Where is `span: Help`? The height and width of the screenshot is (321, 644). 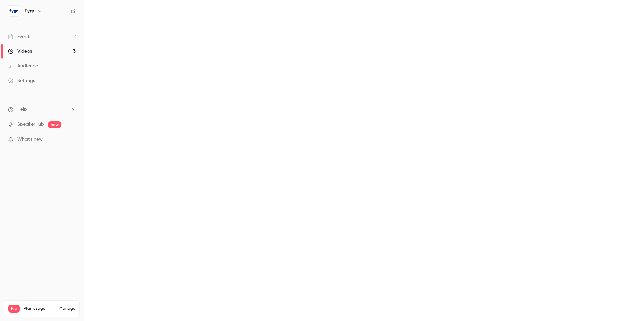 span: Help is located at coordinates (22, 109).